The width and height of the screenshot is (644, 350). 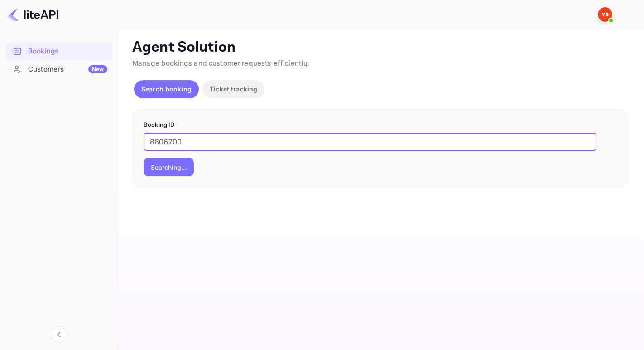 What do you see at coordinates (168, 167) in the screenshot?
I see `button: Searching...` at bounding box center [168, 167].